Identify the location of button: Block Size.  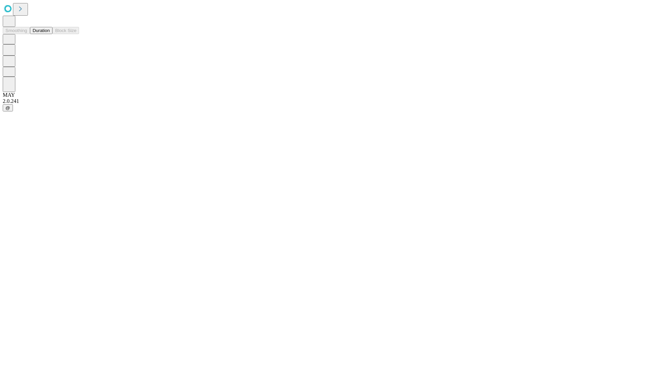
(66, 30).